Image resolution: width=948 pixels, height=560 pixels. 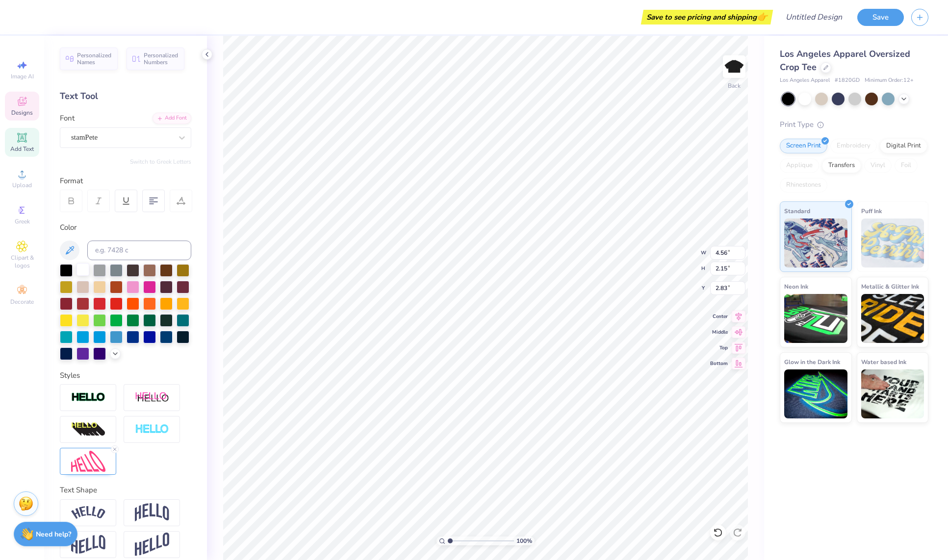 I want to click on span: Neon Ink, so click(x=795, y=287).